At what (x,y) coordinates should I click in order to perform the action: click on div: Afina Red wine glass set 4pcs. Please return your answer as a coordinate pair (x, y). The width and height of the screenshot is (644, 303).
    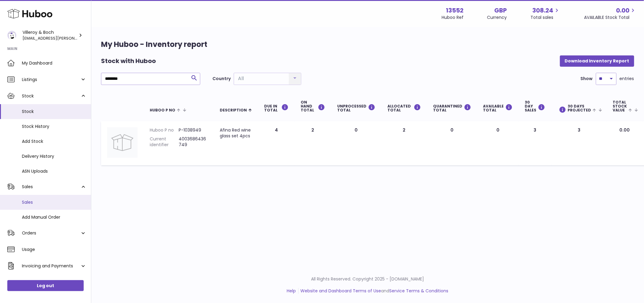
    Looking at the image, I should click on (236, 133).